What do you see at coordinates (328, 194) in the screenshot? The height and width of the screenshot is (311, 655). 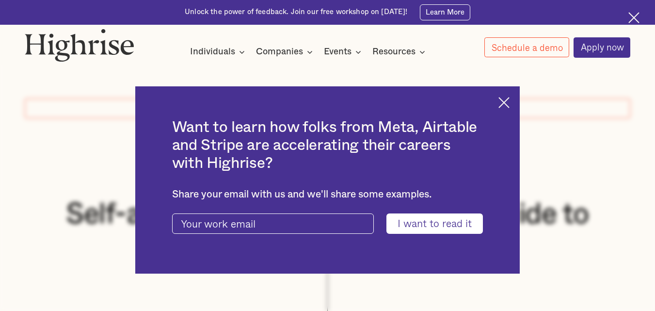 I see `div: Share your email with us and we'll share some examples.` at bounding box center [328, 194].